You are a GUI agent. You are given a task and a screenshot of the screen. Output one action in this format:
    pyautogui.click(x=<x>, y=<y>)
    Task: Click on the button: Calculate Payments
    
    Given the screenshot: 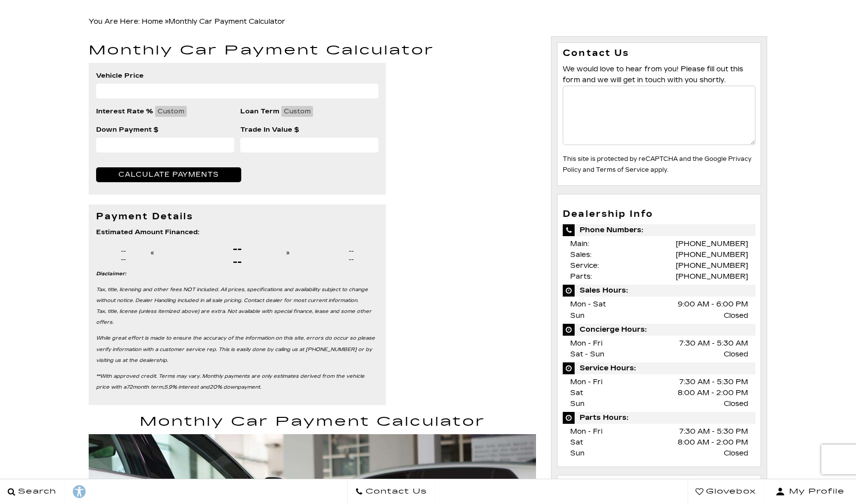 What is the action you would take?
    pyautogui.click(x=168, y=175)
    